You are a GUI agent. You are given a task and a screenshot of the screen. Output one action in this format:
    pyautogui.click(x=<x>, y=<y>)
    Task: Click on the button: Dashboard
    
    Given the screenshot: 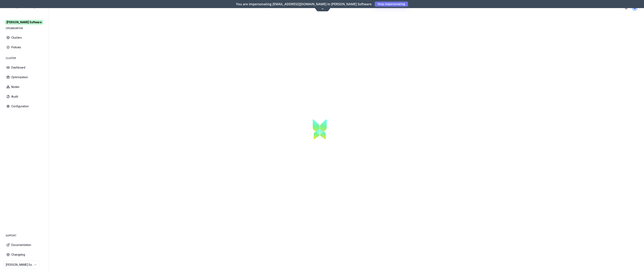 What is the action you would take?
    pyautogui.click(x=24, y=67)
    